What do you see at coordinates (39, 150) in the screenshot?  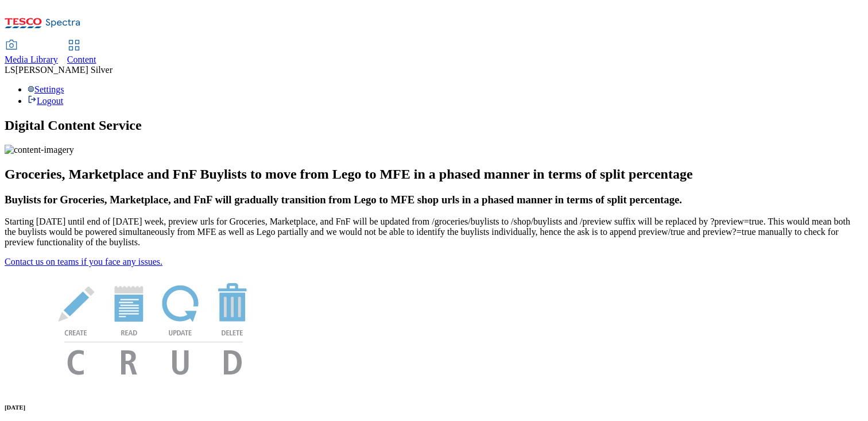 I see `img: content-imagery` at bounding box center [39, 150].